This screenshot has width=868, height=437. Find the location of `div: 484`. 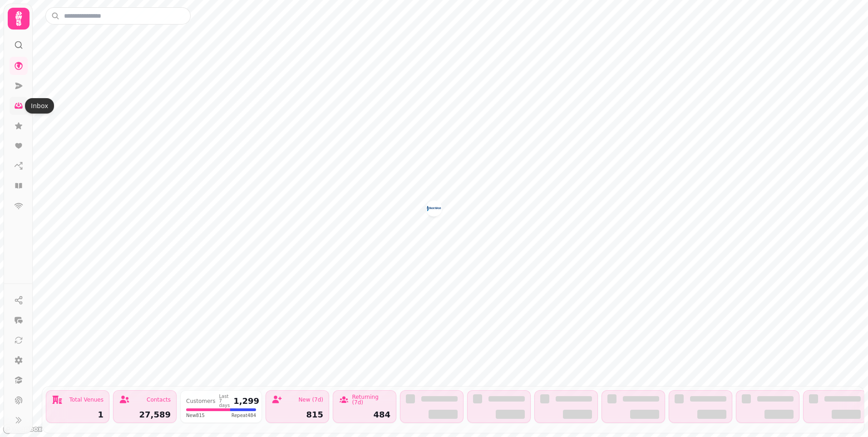

div: 484 is located at coordinates (364, 415).